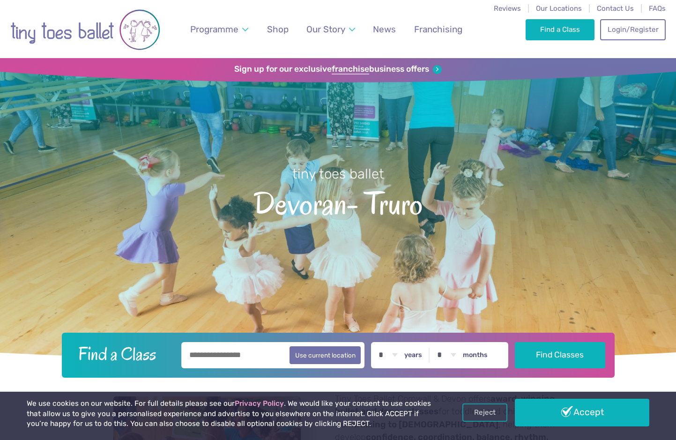 The height and width of the screenshot is (440, 676). I want to click on span: Contact Us, so click(615, 8).